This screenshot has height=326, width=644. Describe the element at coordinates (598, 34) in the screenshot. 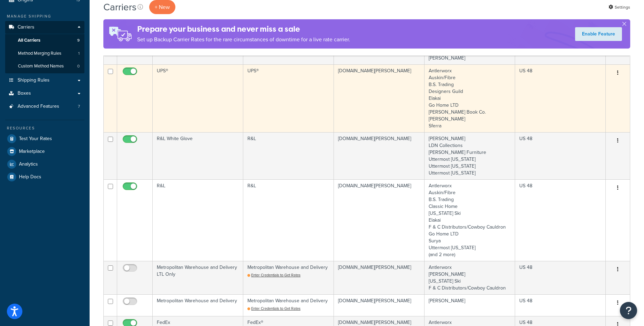

I see `a: Enable Feature` at that location.